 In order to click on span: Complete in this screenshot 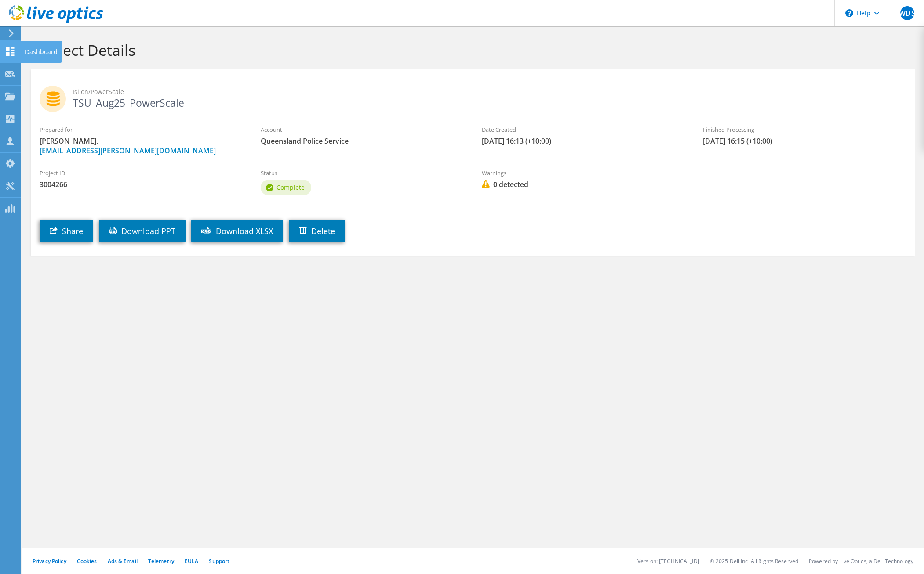, I will do `click(291, 187)`.